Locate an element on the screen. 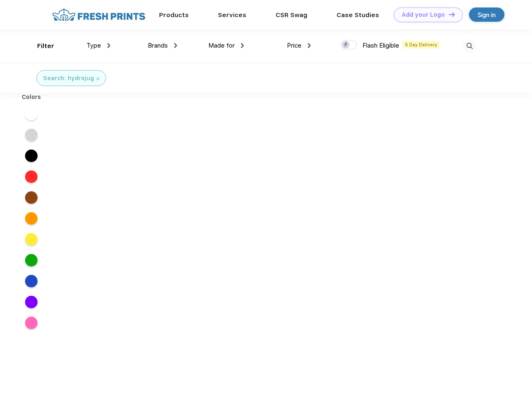  div: Add your Logo is located at coordinates (423, 15).